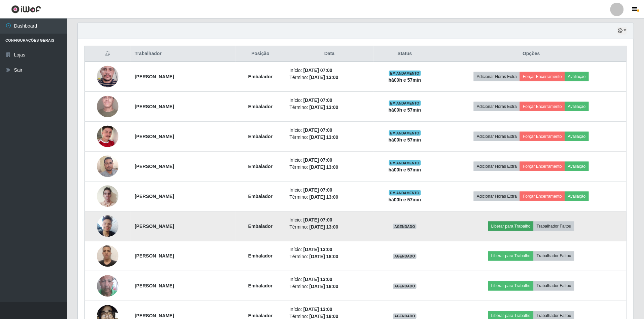 This screenshot has width=644, height=319. I want to click on img: 1745348003536.jpeg, so click(108, 256).